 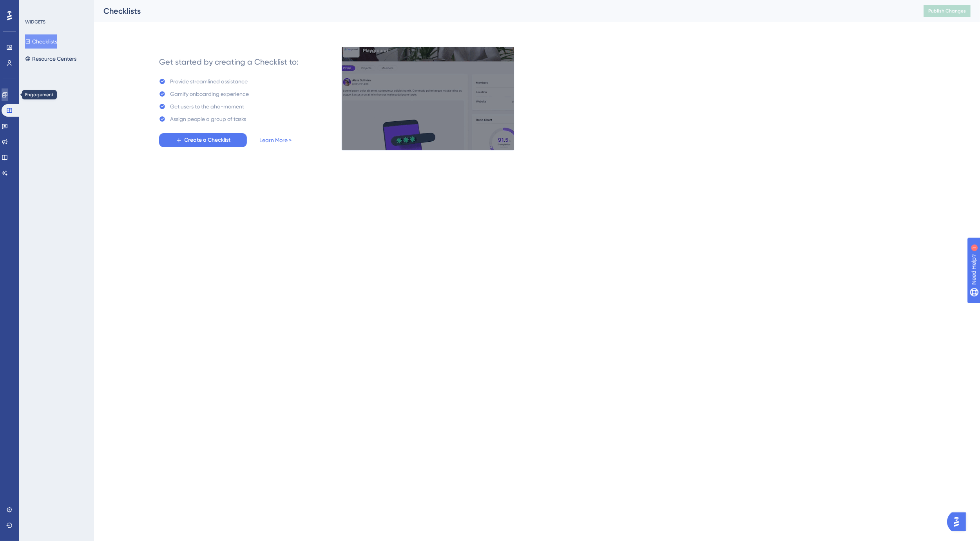 What do you see at coordinates (208, 119) in the screenshot?
I see `div: Assign people a group of tasks` at bounding box center [208, 119].